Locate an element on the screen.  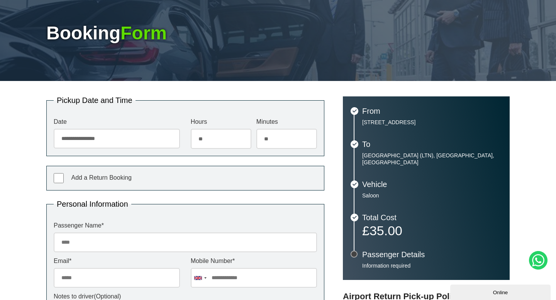
h3: Passenger Details is located at coordinates (432, 255).